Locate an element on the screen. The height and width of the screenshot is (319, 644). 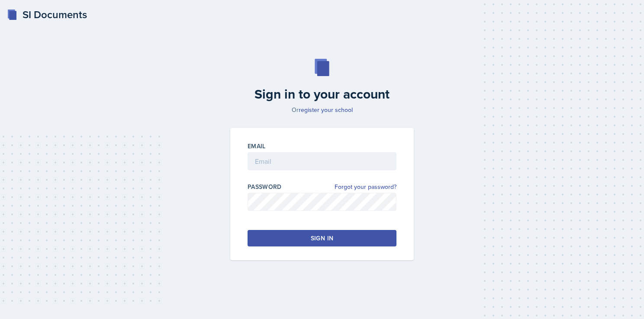
div: SI Documents is located at coordinates (47, 15).